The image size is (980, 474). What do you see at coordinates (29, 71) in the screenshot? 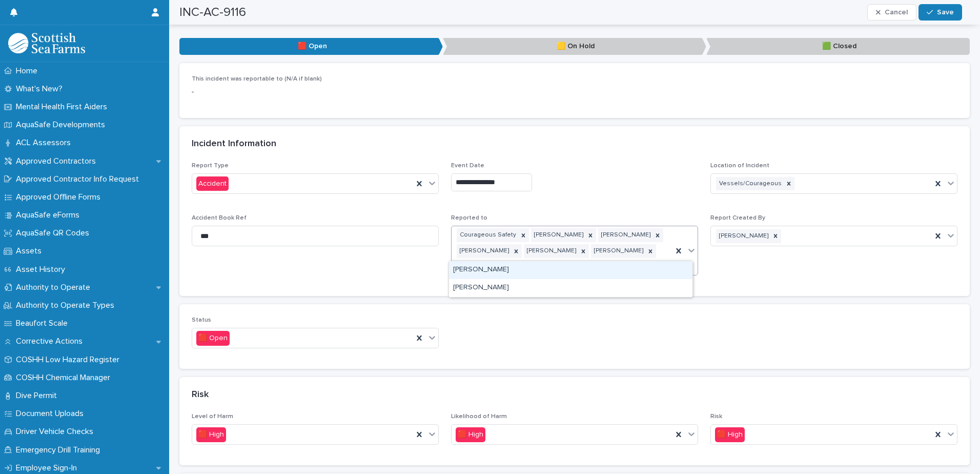
I see `p: Home` at bounding box center [29, 71].